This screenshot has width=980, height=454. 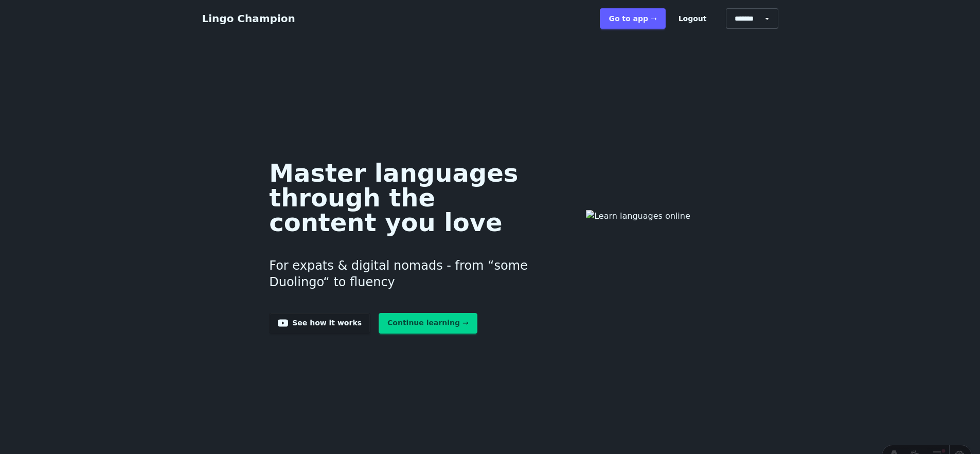 I want to click on img: Learn languages online, so click(x=638, y=244).